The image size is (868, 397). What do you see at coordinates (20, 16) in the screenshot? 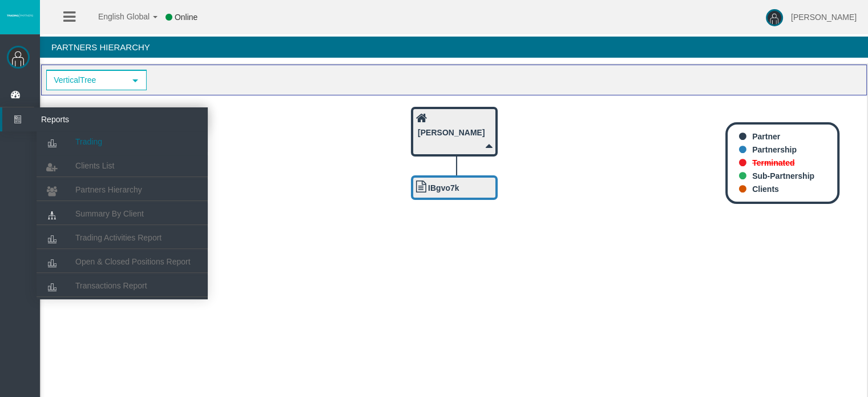
I see `img: logo.svg` at bounding box center [20, 16].